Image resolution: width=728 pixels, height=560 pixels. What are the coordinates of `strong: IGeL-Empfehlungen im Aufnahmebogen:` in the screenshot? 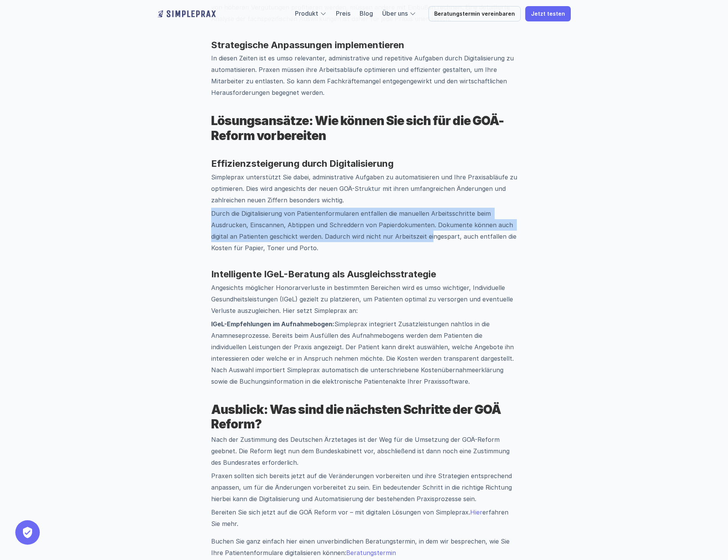 It's located at (273, 324).